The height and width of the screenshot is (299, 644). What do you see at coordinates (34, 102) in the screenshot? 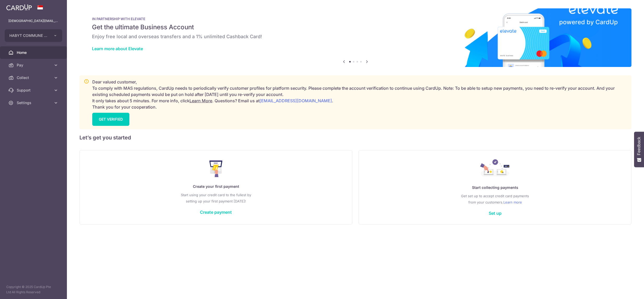
I see `span: Settings` at bounding box center [34, 102].